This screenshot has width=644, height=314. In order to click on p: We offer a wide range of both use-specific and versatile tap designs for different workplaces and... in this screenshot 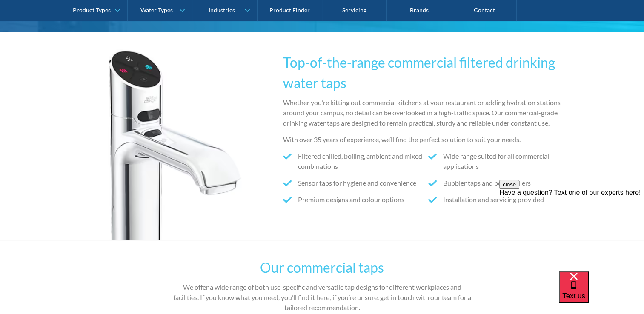, I will do `click(322, 298)`.